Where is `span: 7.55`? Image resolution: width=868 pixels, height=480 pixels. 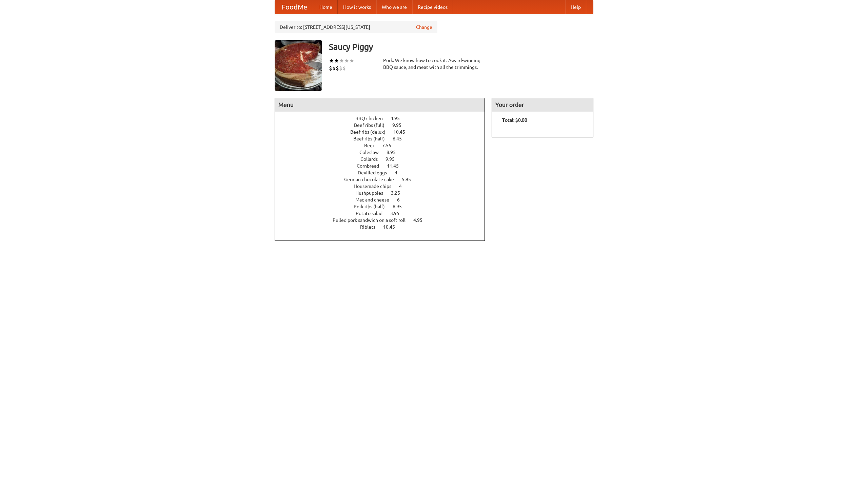 span: 7.55 is located at coordinates (390, 145).